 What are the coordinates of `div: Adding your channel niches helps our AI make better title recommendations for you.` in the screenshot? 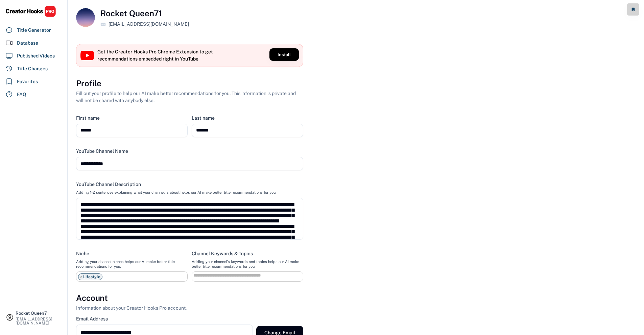 It's located at (132, 264).